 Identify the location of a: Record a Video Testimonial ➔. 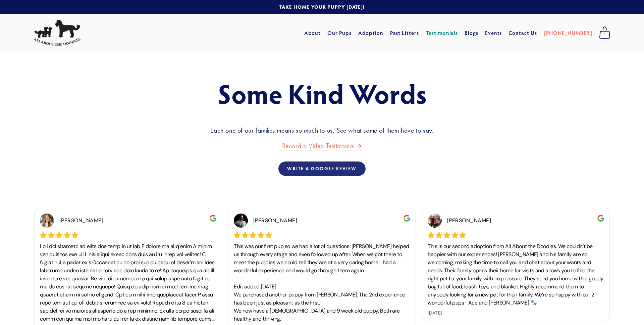
(322, 146).